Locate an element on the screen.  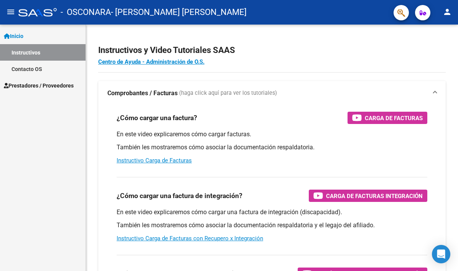
a: Instructivo Carga de Facturas is located at coordinates (154, 160).